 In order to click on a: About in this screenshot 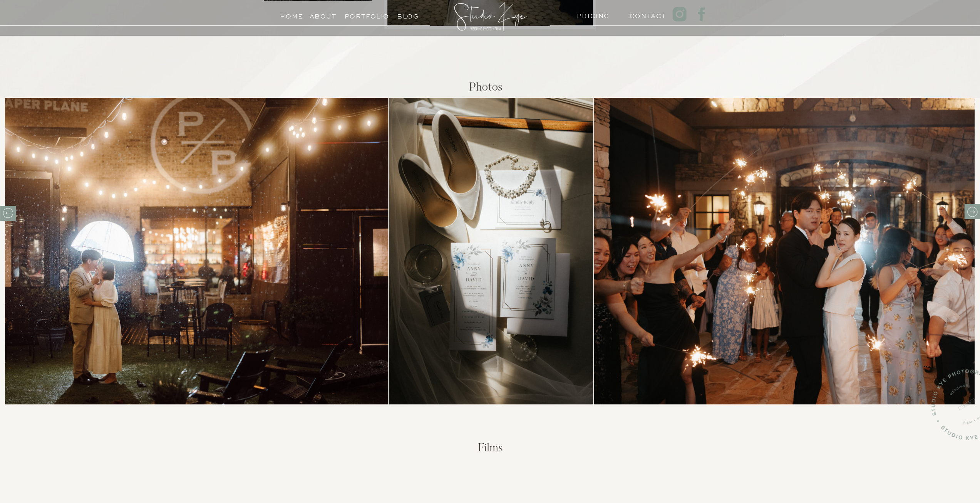, I will do `click(323, 14)`.